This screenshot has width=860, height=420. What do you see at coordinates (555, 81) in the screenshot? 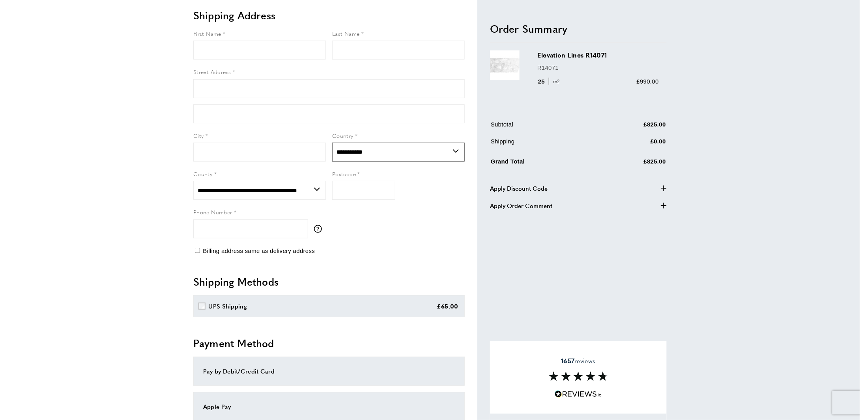
I see `span: m2` at bounding box center [555, 81].